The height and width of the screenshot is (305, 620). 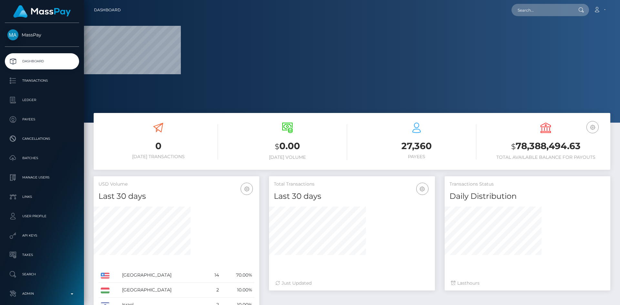 What do you see at coordinates (42, 197) in the screenshot?
I see `p: Links` at bounding box center [42, 197].